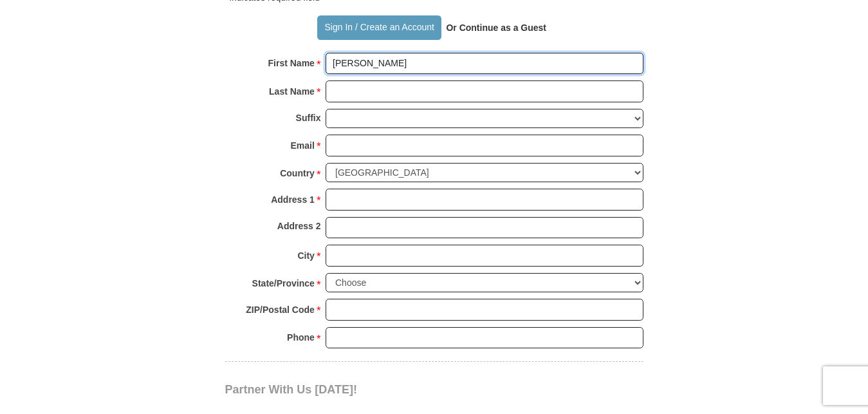  What do you see at coordinates (292, 91) in the screenshot?
I see `strong: Last Name` at bounding box center [292, 91].